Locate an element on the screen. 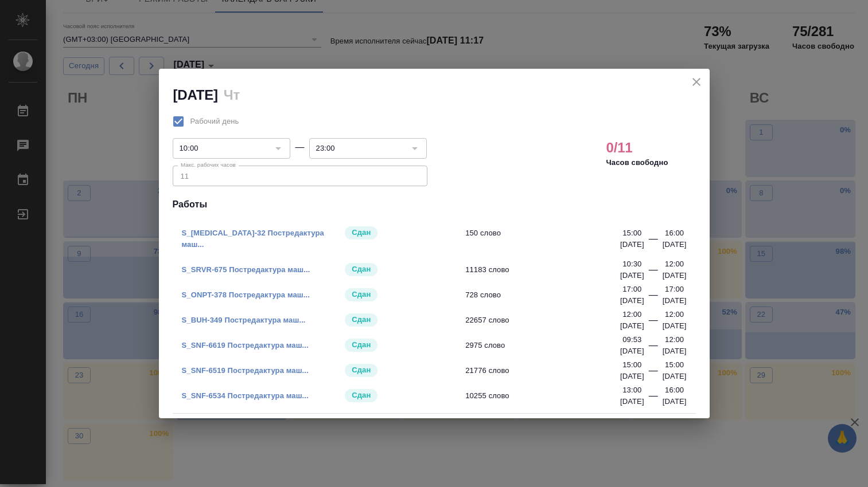 This screenshot has height=487, width=868. span: 22657 слово is located at coordinates (546, 320).